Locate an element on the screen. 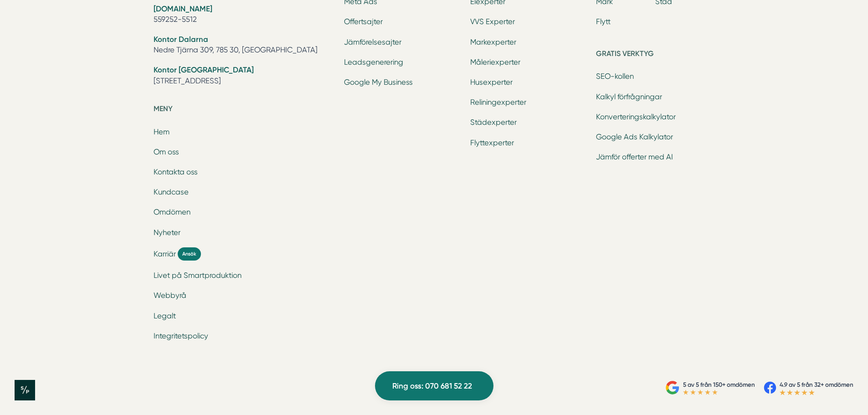  a: Hem is located at coordinates (161, 131).